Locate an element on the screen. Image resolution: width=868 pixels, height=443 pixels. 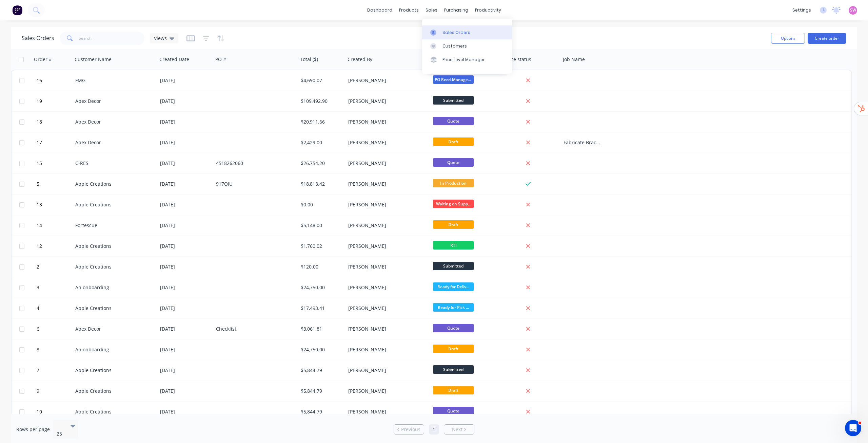
div: Total ($) is located at coordinates (309, 59).